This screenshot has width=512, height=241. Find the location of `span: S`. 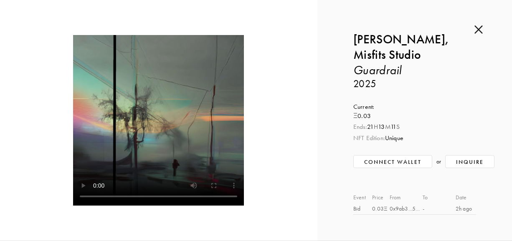

span: S is located at coordinates (398, 127).